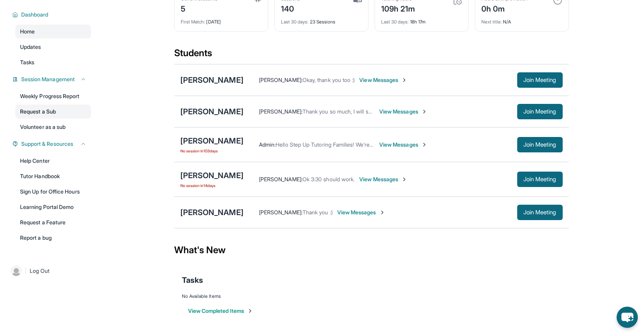 The width and height of the screenshot is (644, 334). I want to click on span: Thank you :), so click(318, 212).